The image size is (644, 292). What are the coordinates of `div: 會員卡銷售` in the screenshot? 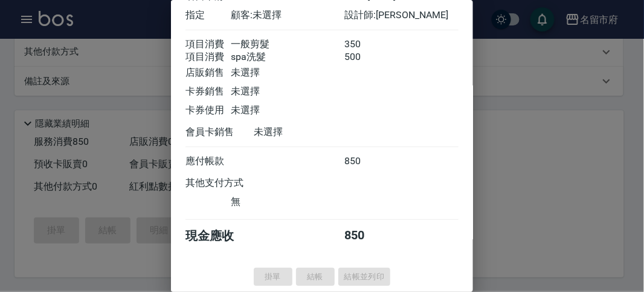 It's located at (219, 132).